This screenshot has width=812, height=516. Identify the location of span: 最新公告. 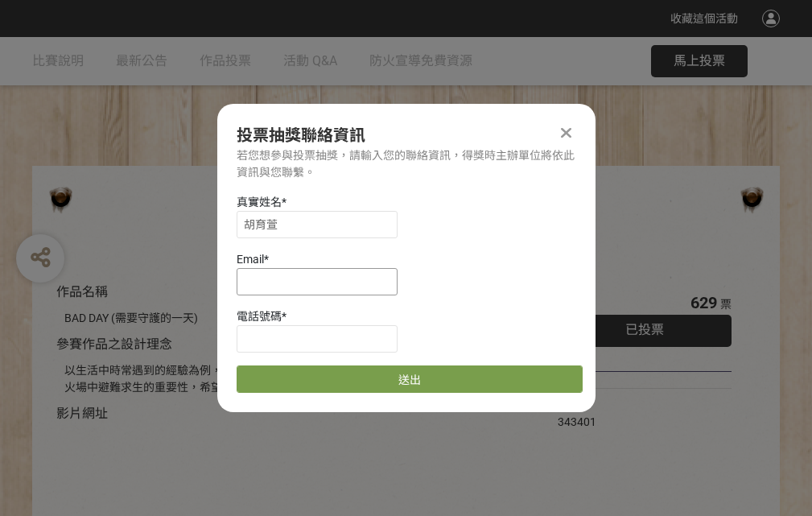
(142, 60).